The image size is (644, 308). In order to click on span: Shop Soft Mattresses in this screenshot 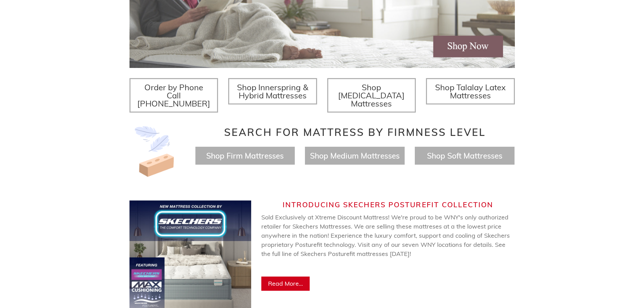, I will do `click(465, 156)`.